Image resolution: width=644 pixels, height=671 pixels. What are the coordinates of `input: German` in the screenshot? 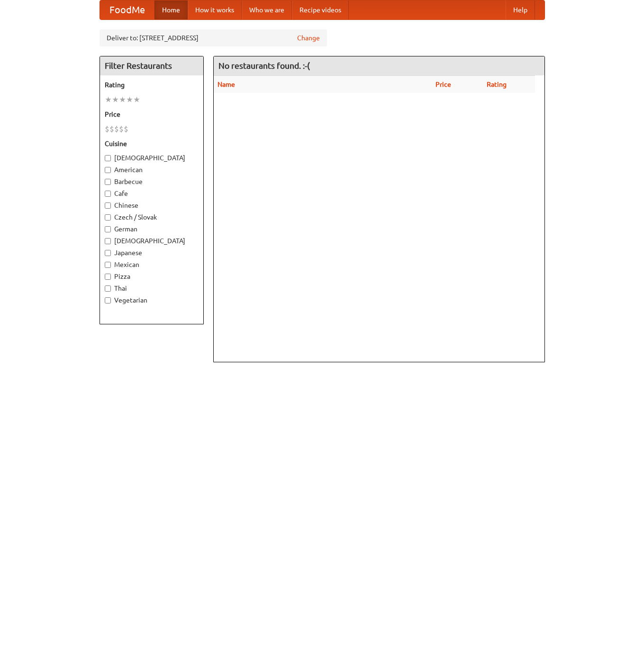 It's located at (108, 229).